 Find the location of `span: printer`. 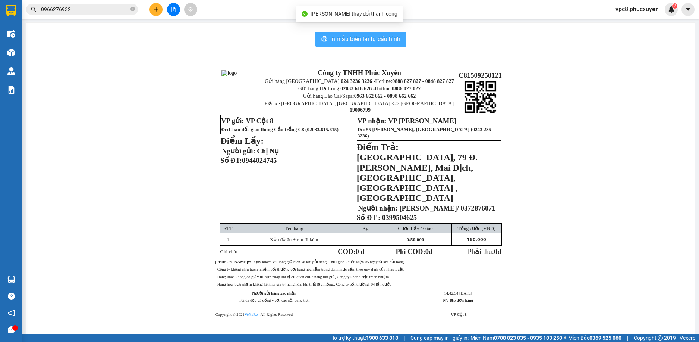

span: printer is located at coordinates (324, 39).